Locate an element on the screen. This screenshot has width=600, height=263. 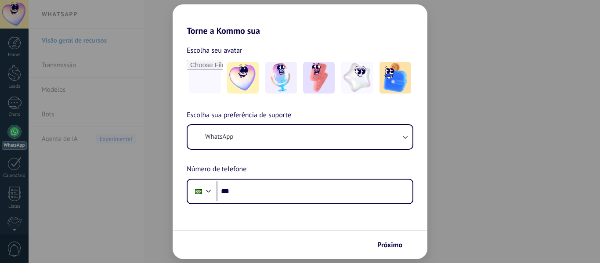
span: Próximo is located at coordinates (390, 245).